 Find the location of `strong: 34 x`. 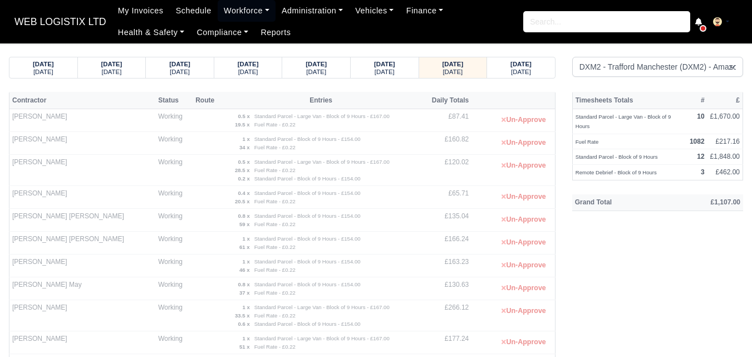

strong: 34 x is located at coordinates (244, 147).